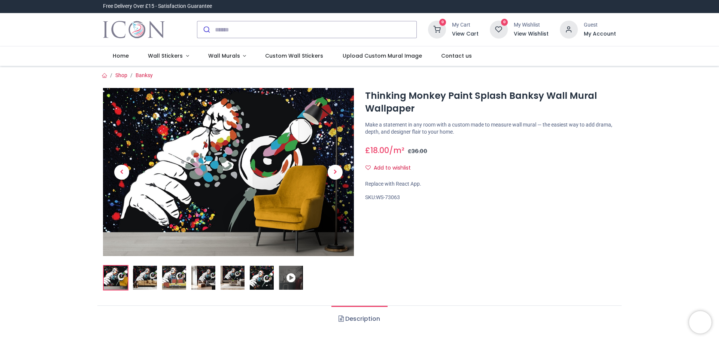  I want to click on button: Submit, so click(206, 30).